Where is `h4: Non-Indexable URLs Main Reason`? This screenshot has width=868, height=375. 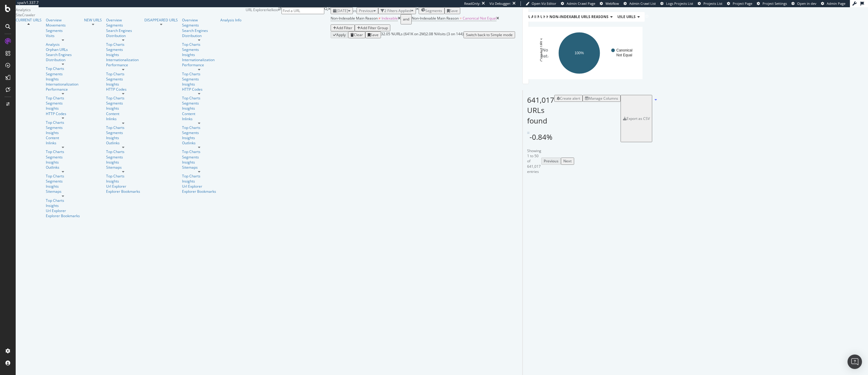
h4: Non-Indexable URLs Main Reason is located at coordinates (575, 17).